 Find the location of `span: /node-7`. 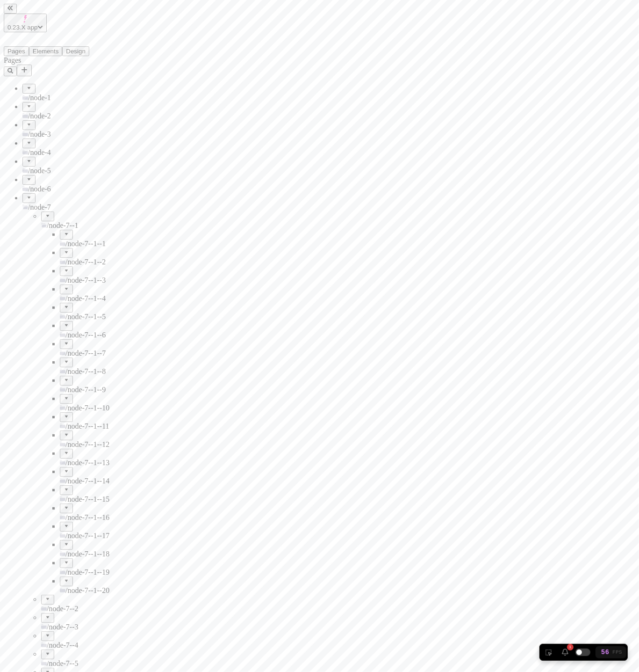

span: /node-7 is located at coordinates (39, 207).